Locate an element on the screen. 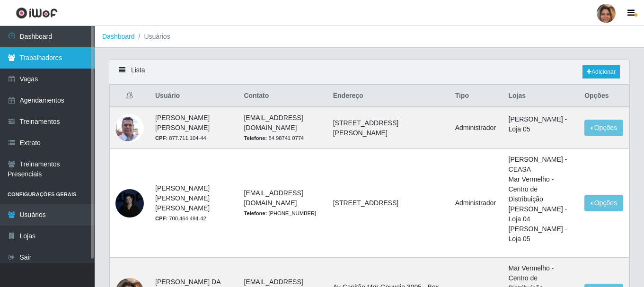  nav: breadcrumb is located at coordinates (369, 37).